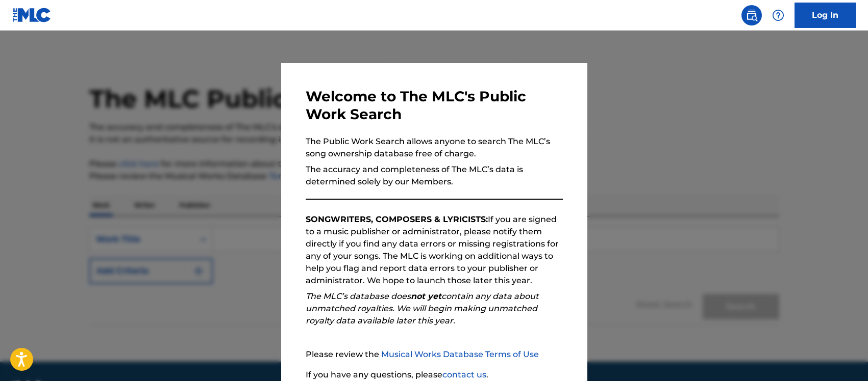 Image resolution: width=868 pixels, height=381 pixels. What do you see at coordinates (435, 106) in the screenshot?
I see `h3: Welcome to The MLC's Public Work Search` at bounding box center [435, 106].